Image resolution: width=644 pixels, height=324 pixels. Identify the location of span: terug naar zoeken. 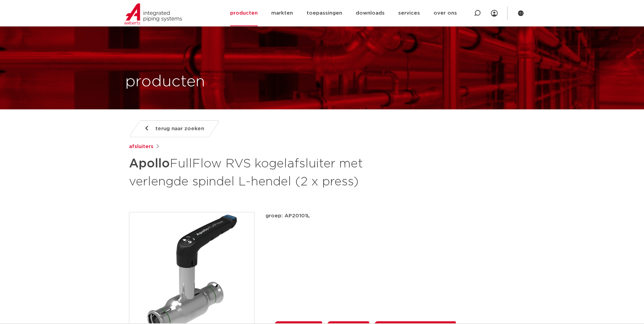
(180, 129).